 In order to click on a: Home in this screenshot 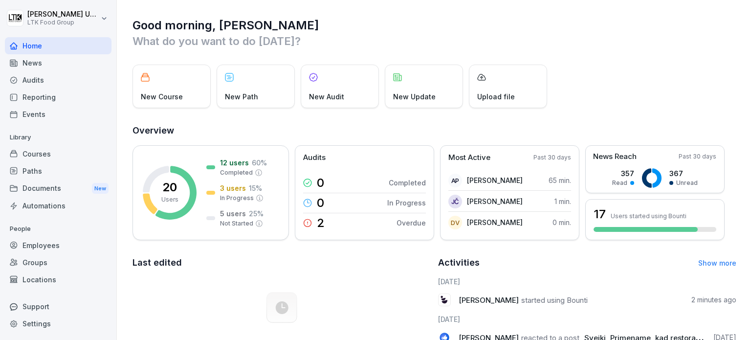, I will do `click(58, 45)`.